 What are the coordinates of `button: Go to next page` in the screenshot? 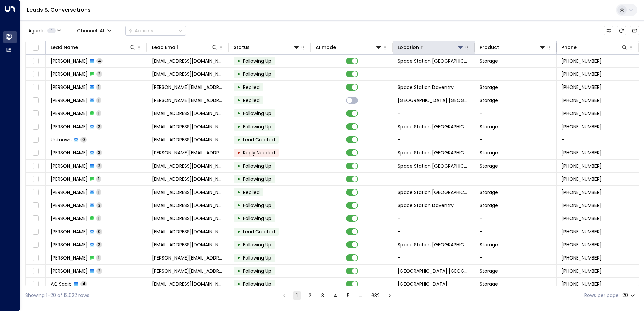 It's located at (390, 296).